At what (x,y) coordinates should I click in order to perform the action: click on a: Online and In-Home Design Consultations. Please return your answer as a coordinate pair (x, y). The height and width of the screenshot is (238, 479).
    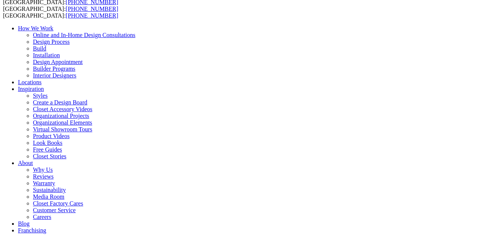
    Looking at the image, I should click on (84, 35).